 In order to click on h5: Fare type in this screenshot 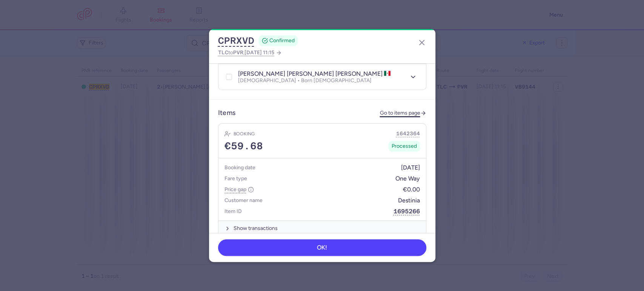, I will do `click(236, 178)`.